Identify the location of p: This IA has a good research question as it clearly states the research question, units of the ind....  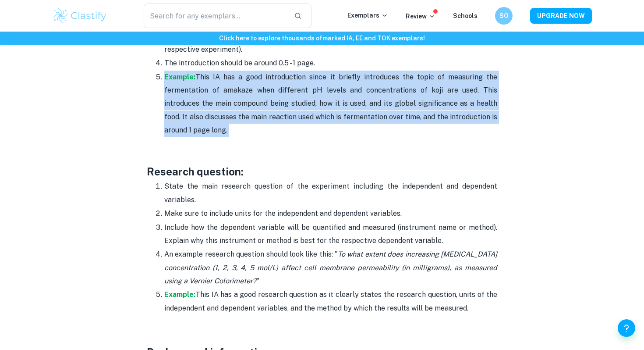
(331, 301).